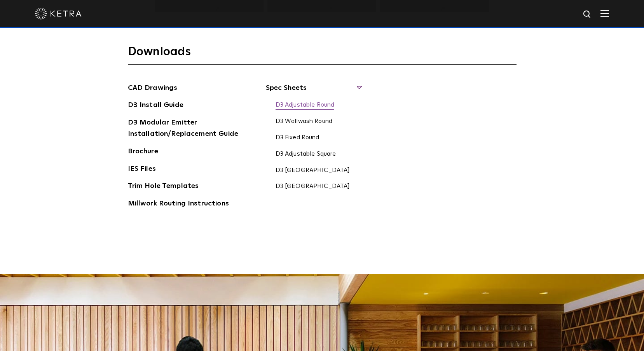 The height and width of the screenshot is (351, 644). What do you see at coordinates (142, 170) in the screenshot?
I see `a: IES Files` at bounding box center [142, 170].